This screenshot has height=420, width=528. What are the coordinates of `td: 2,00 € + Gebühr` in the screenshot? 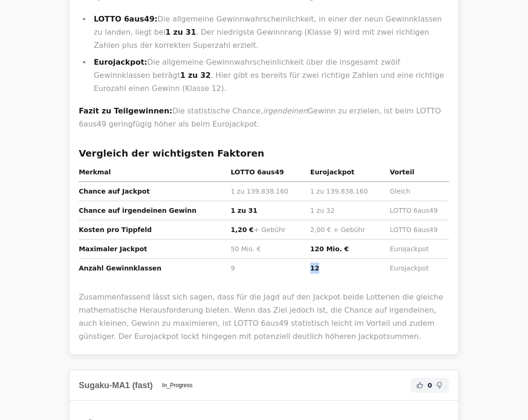 It's located at (347, 230).